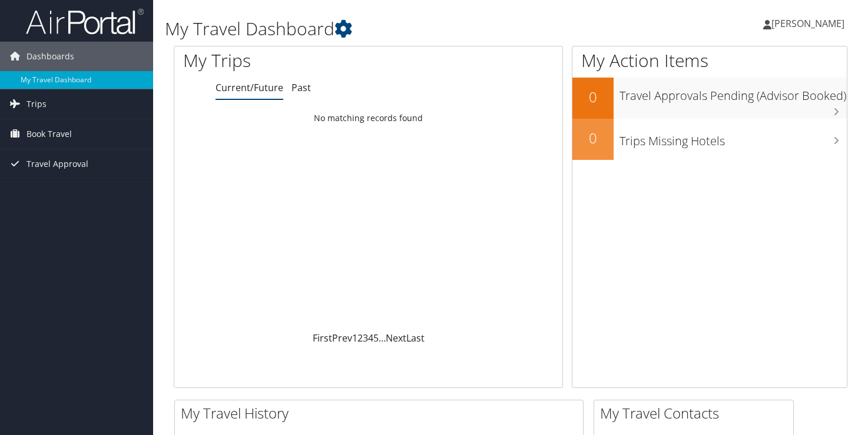 The height and width of the screenshot is (435, 868). Describe the element at coordinates (322, 338) in the screenshot. I see `a: First` at that location.